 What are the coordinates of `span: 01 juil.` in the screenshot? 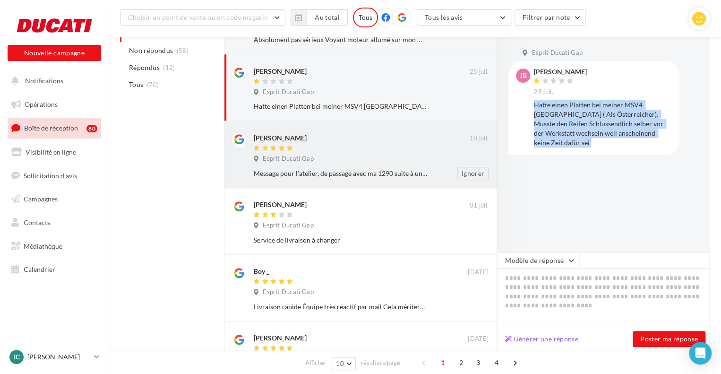 It's located at (478, 205).